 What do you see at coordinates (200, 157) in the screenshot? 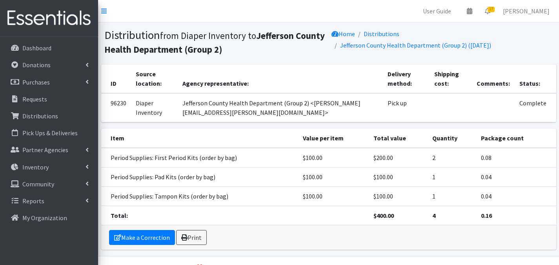
I see `td: Period Supplies: First Period Kits (order by bag)` at bounding box center [200, 157].